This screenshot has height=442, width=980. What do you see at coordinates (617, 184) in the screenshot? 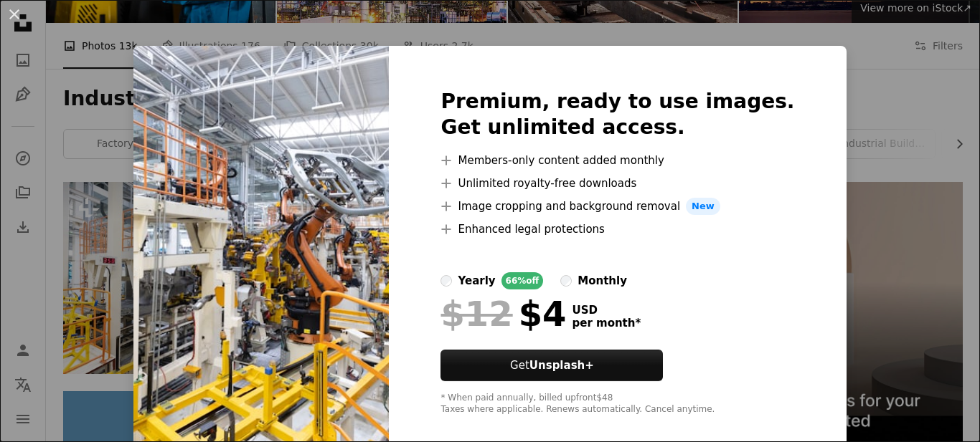
I see `li: Unlimited royalty-free downloads` at bounding box center [617, 184].